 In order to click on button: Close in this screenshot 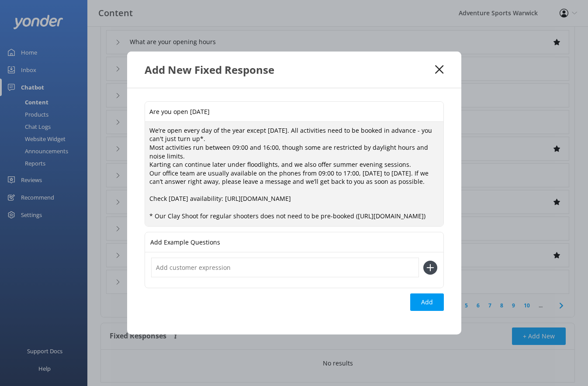, I will do `click(439, 70)`.